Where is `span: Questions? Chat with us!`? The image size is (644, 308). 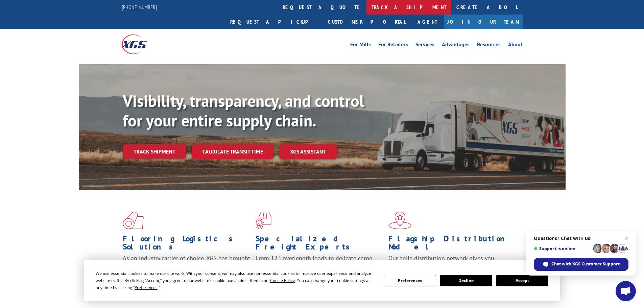 span: Questions? Chat with us! is located at coordinates (581, 239).